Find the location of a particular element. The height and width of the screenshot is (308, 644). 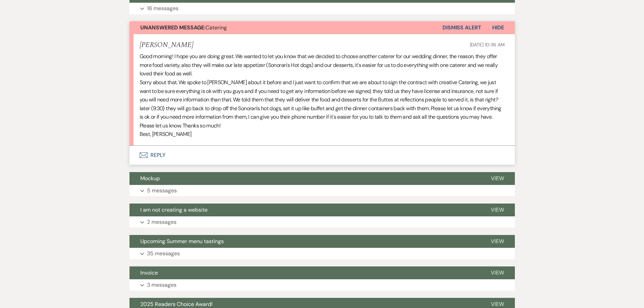

button: 35 messages is located at coordinates (322, 254).